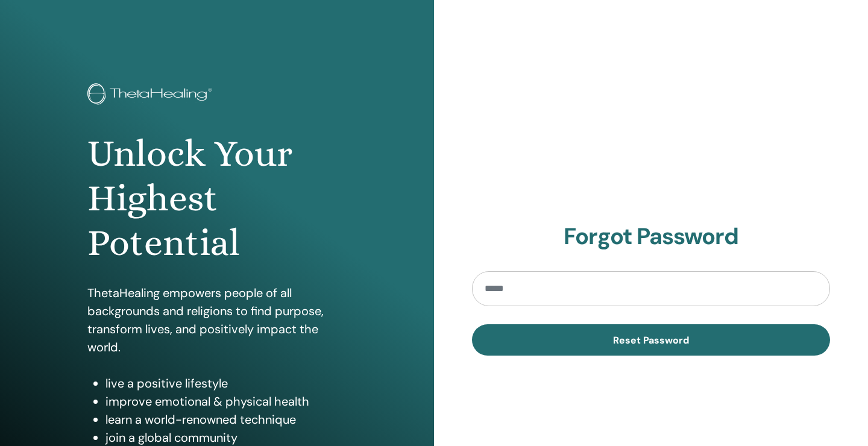 This screenshot has height=446, width=868. I want to click on li: improve emotional & physical health, so click(226, 401).